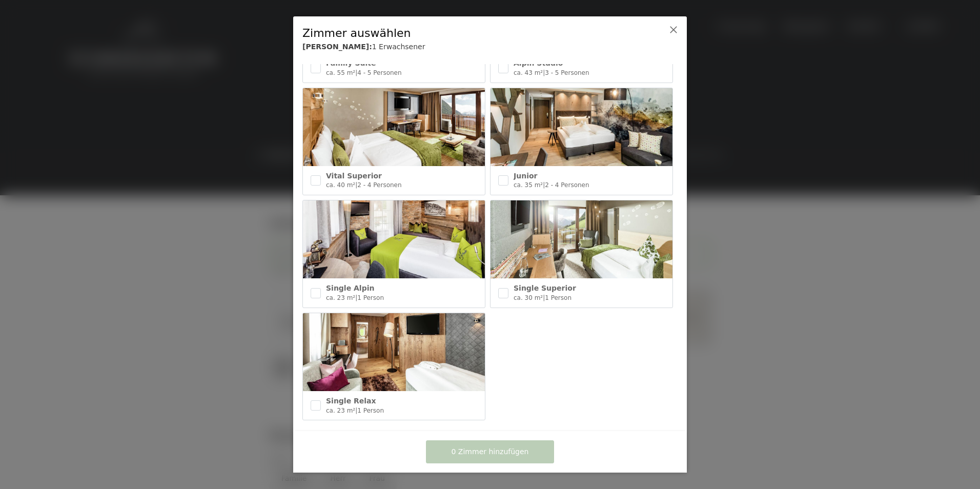 The width and height of the screenshot is (980, 489). I want to click on span: 3 - 5 Personen, so click(567, 73).